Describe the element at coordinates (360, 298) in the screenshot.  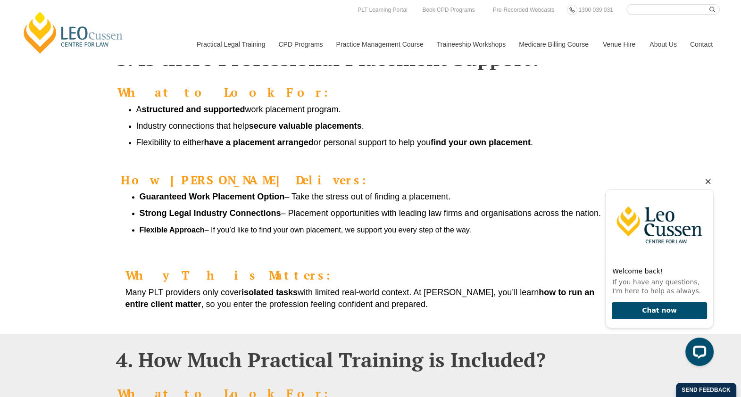
I see `b: how to run an entire client matter` at that location.